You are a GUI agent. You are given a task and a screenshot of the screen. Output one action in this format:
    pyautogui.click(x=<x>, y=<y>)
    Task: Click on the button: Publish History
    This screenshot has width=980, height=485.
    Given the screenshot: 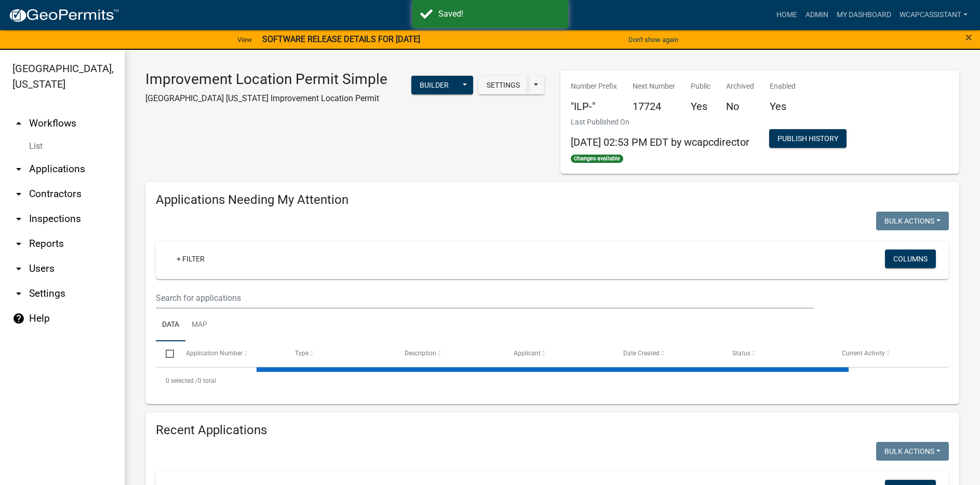 What is the action you would take?
    pyautogui.click(x=808, y=138)
    